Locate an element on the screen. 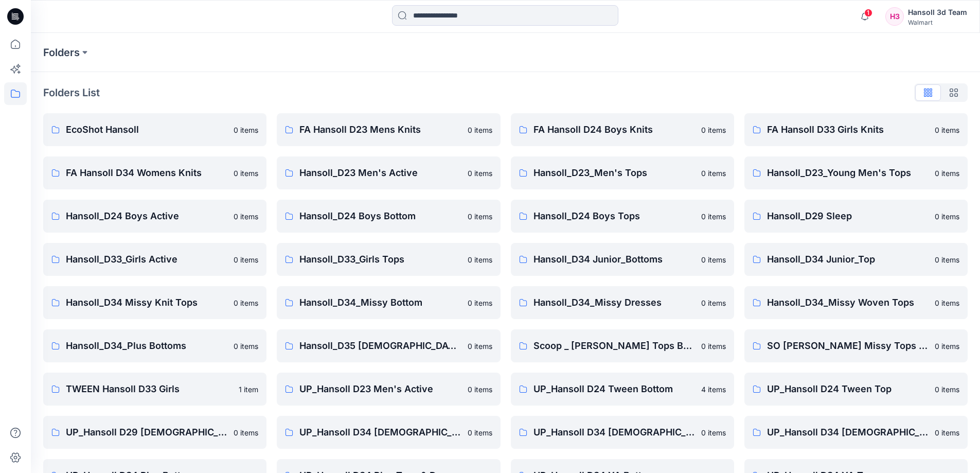  a: FA Hansoll D33 Girls Knits0 items is located at coordinates (856, 130).